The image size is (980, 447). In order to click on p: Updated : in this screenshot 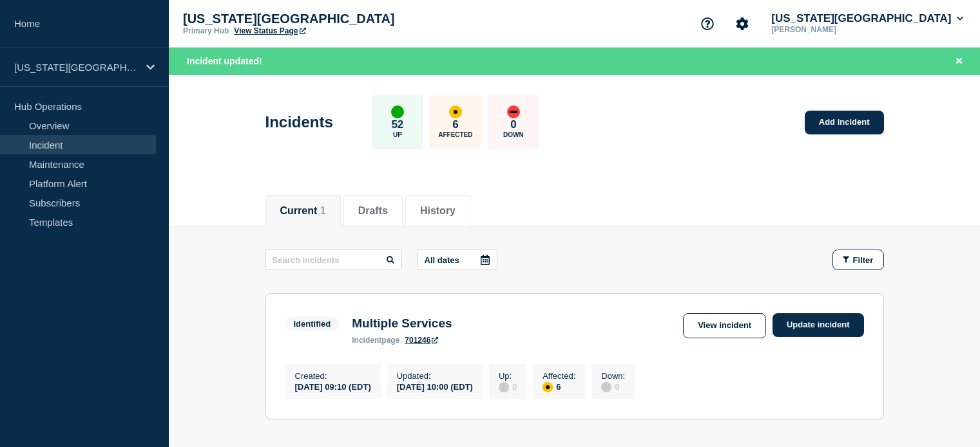, I will do `click(435, 376)`.